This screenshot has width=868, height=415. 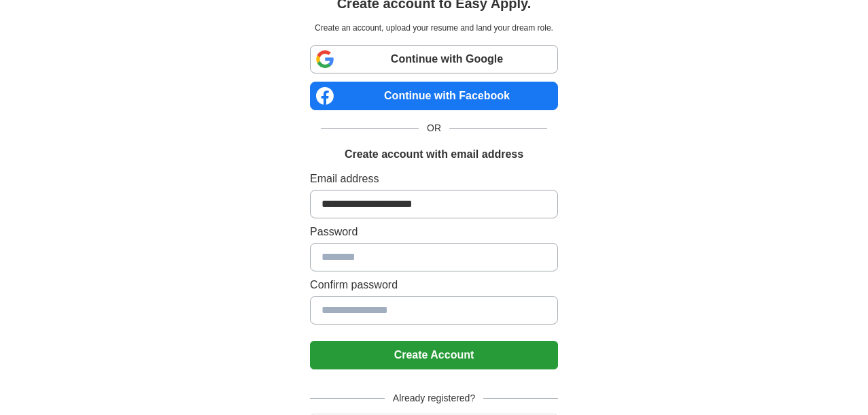 I want to click on h1: Create account with email address, so click(x=434, y=154).